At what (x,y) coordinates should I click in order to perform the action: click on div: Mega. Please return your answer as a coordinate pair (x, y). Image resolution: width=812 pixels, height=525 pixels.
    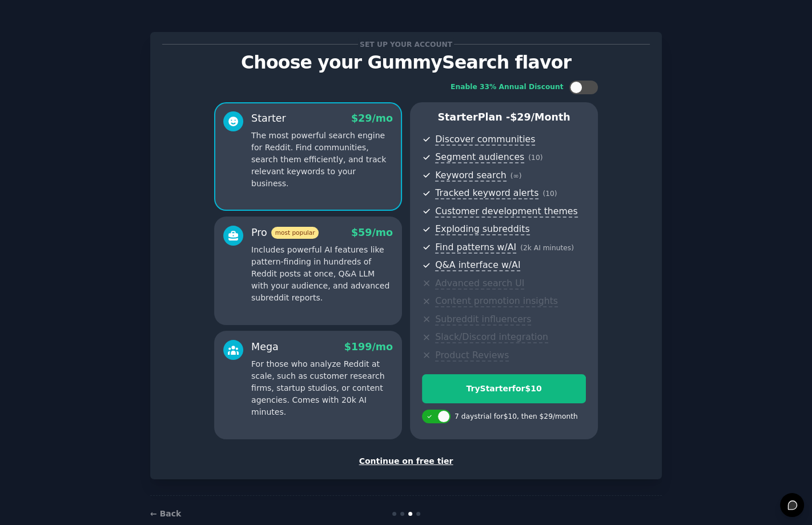
    Looking at the image, I should click on (265, 346).